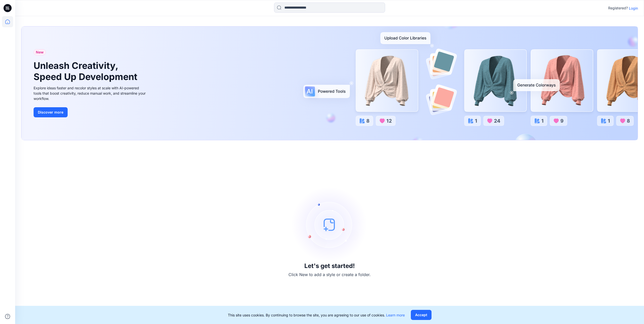  What do you see at coordinates (330, 266) in the screenshot?
I see `h3: Let's get started!` at bounding box center [330, 266].